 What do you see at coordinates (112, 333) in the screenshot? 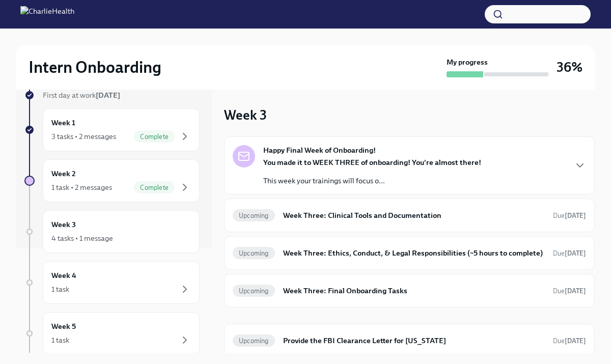
I see `a: Week 51 task` at bounding box center [112, 333].